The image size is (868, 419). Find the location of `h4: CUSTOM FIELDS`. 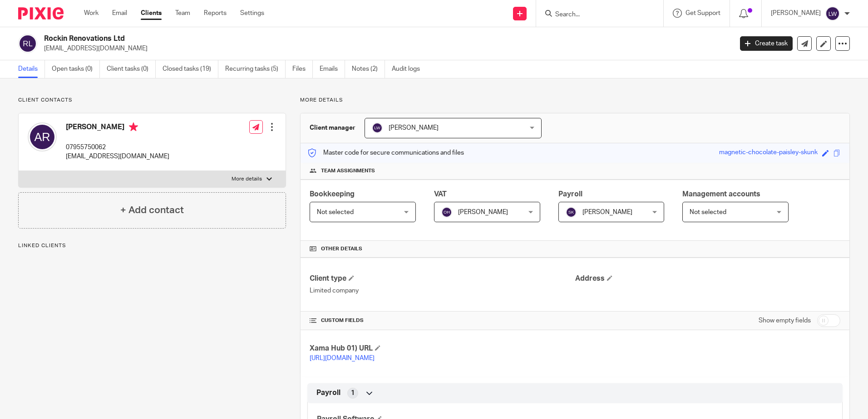

h4: CUSTOM FIELDS is located at coordinates (442, 321).